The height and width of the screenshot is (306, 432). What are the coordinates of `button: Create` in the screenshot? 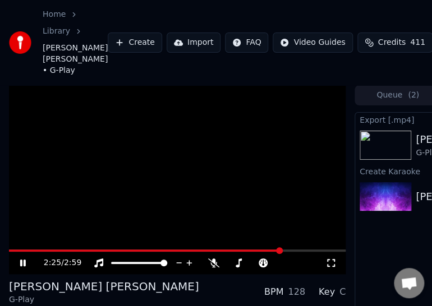 It's located at (135, 43).